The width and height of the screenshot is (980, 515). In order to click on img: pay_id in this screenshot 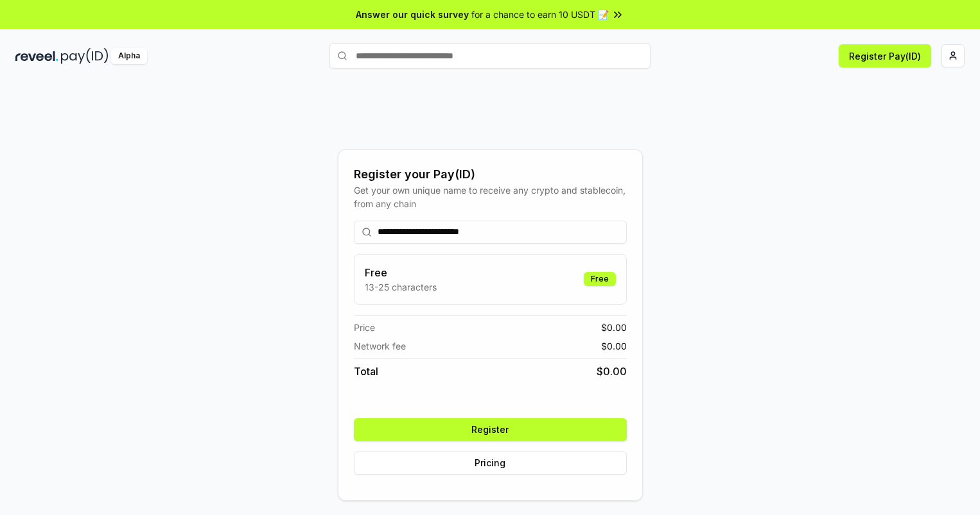, I will do `click(85, 56)`.